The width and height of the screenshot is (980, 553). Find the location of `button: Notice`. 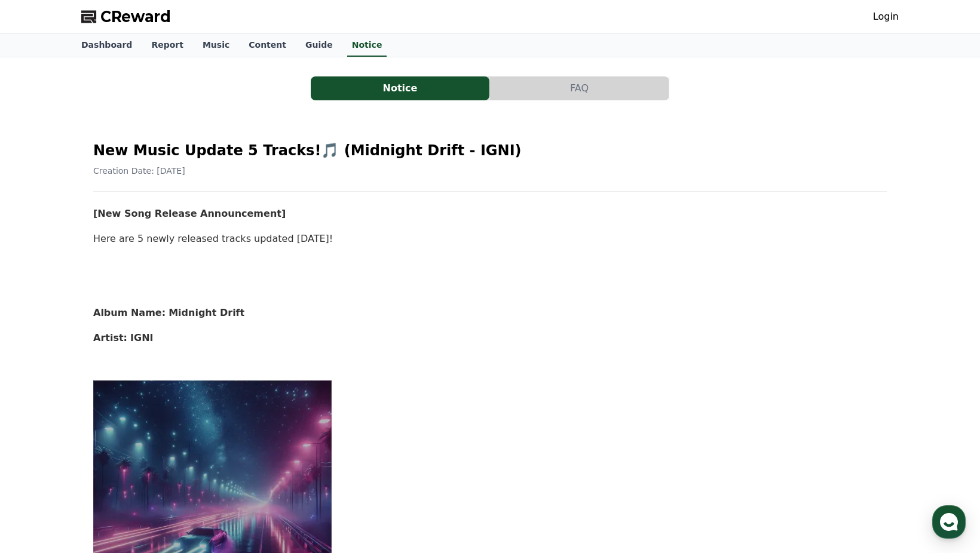

button: Notice is located at coordinates (400, 89).